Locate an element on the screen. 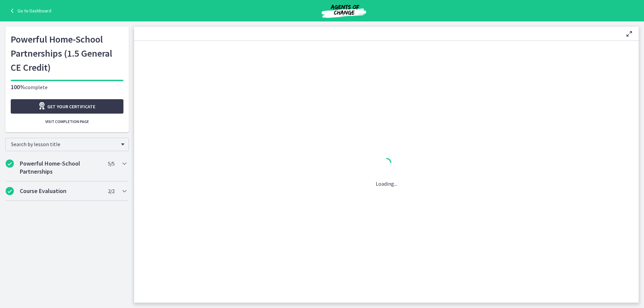  p: Loading... is located at coordinates (386, 184).